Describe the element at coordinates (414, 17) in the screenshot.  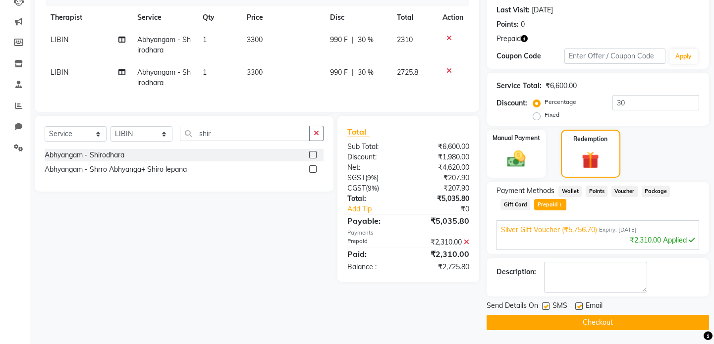
I see `th: Total` at that location.